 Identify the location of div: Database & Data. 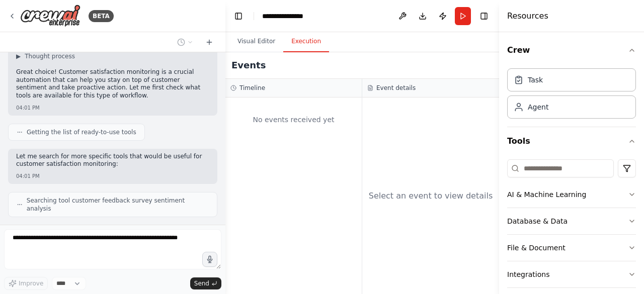
(537, 221).